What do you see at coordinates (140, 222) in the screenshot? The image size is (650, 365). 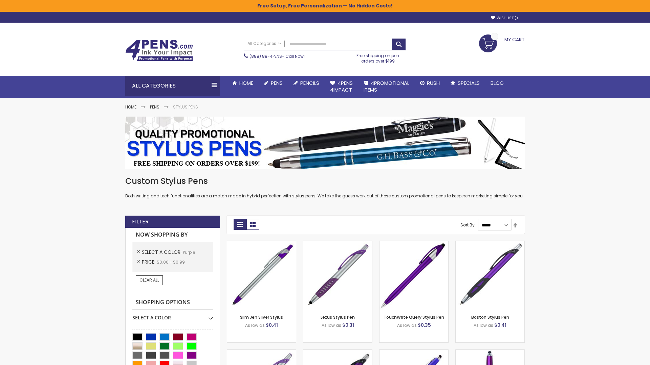 I see `strong: Filter` at bounding box center [140, 222].